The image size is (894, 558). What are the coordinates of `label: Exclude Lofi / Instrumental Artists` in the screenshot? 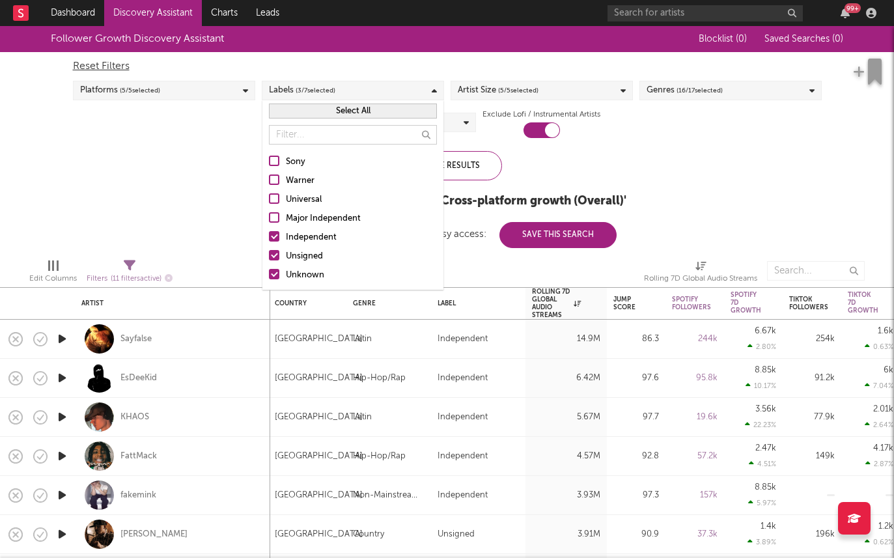 It's located at (541, 115).